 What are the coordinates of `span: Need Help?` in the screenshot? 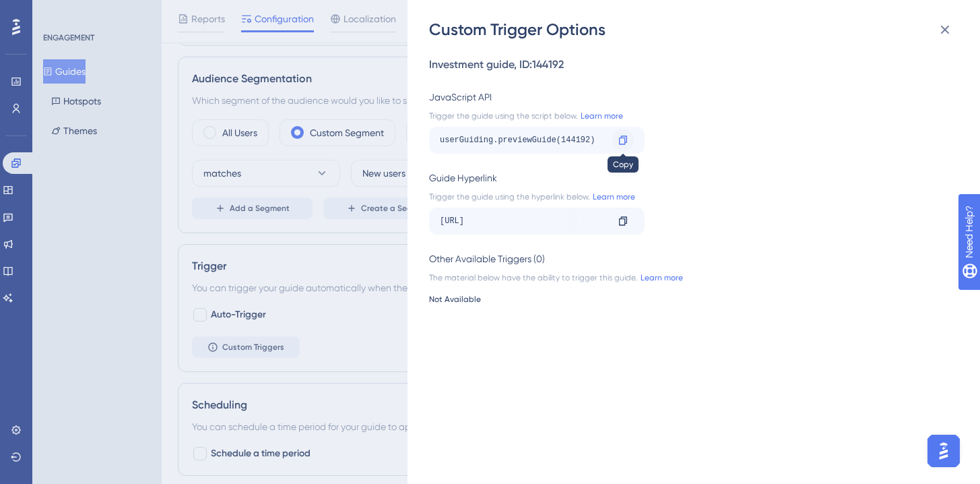 It's located at (58, 12).